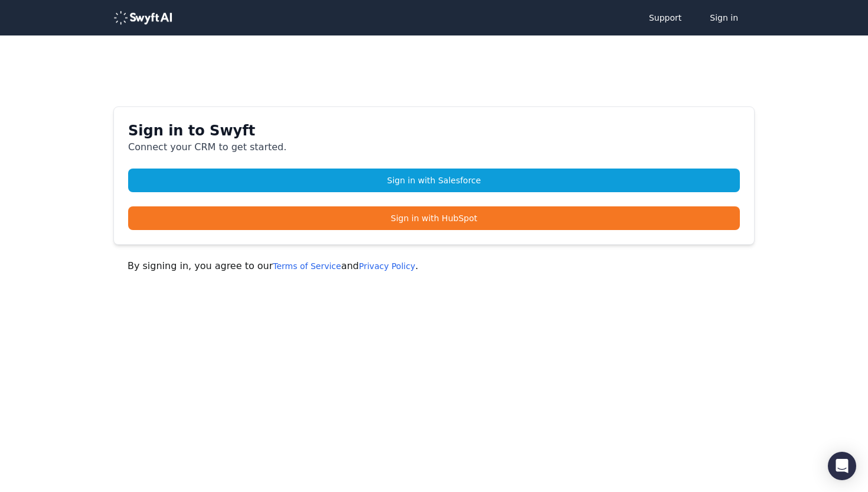 This screenshot has height=492, width=868. Describe the element at coordinates (143, 17) in the screenshot. I see `img: logo-488353a97b7647c9773e25e94dd66c4536ad24f66c59206894594c5eb3334934.png` at that location.